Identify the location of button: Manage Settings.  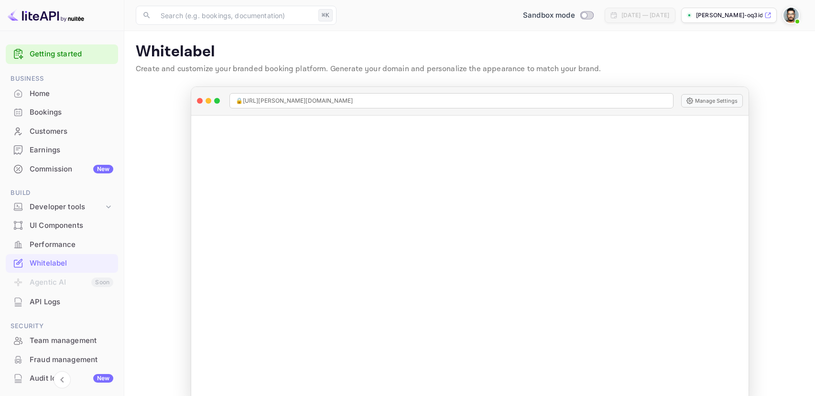
(712, 101).